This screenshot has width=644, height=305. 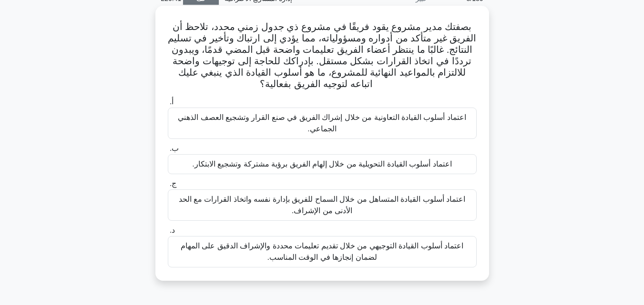 What do you see at coordinates (174, 148) in the screenshot?
I see `font: ب.` at bounding box center [174, 148].